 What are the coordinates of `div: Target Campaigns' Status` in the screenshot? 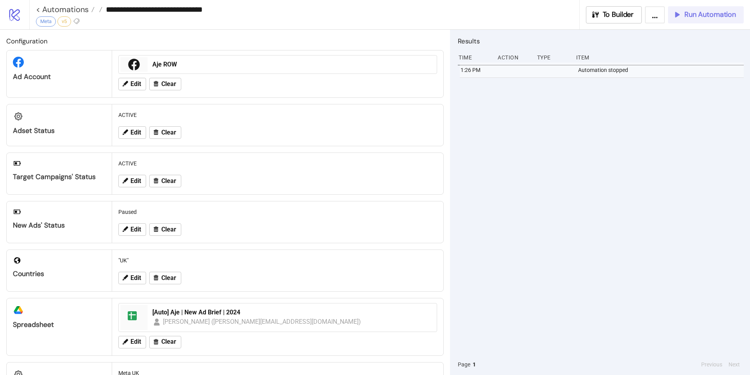 It's located at (59, 177).